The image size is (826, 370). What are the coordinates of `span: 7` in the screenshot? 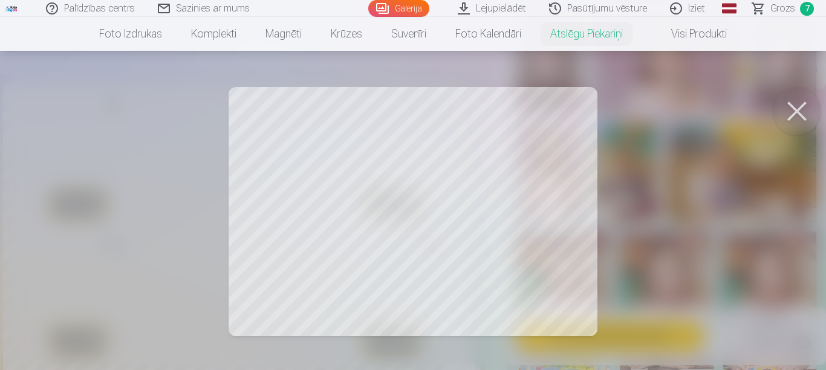 It's located at (806, 8).